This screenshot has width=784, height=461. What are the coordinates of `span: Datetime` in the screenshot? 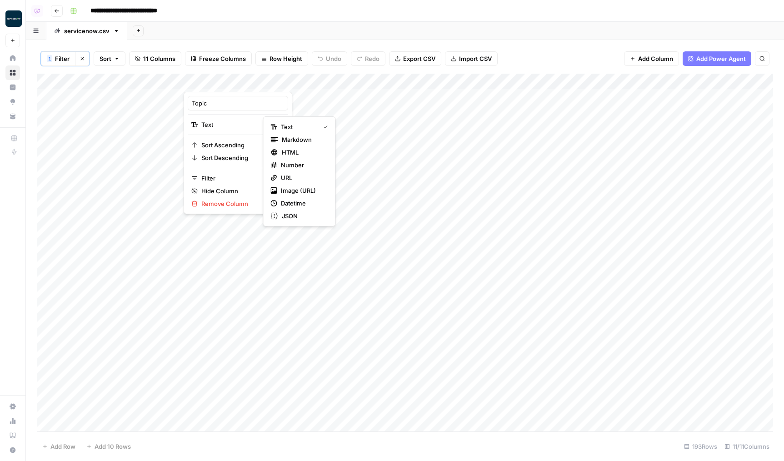 It's located at (303, 203).